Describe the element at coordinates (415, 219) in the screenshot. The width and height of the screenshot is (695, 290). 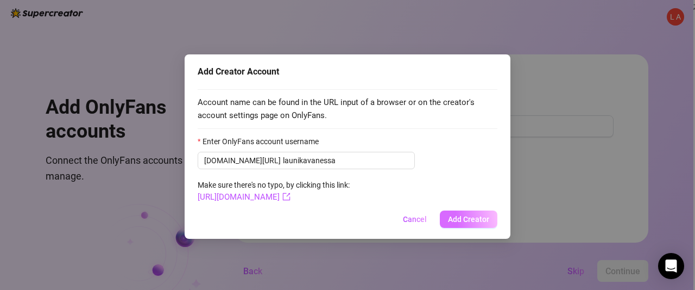
I see `span: Cancel` at that location.